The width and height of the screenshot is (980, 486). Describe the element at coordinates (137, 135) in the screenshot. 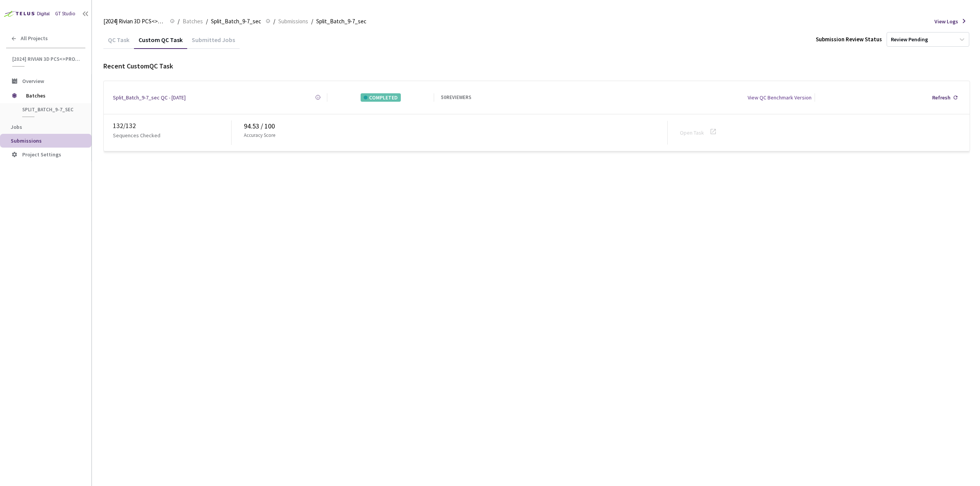

I see `p: Sequences Checked` at that location.